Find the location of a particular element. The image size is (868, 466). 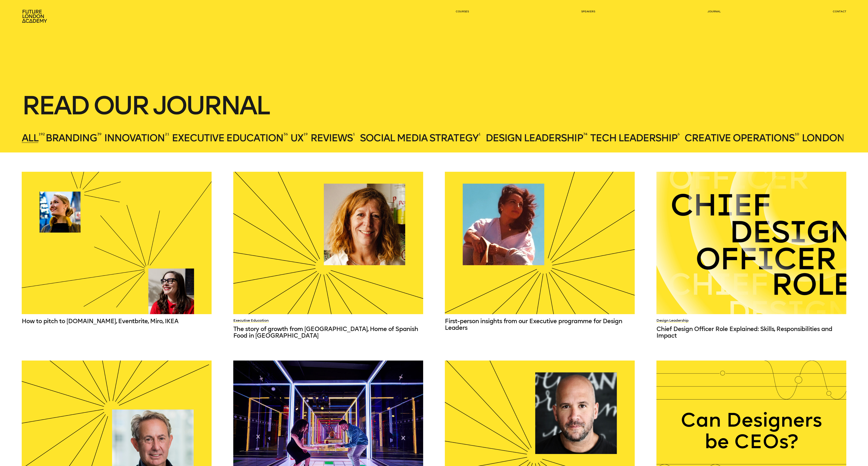

h1: Read our journal is located at coordinates (434, 106).